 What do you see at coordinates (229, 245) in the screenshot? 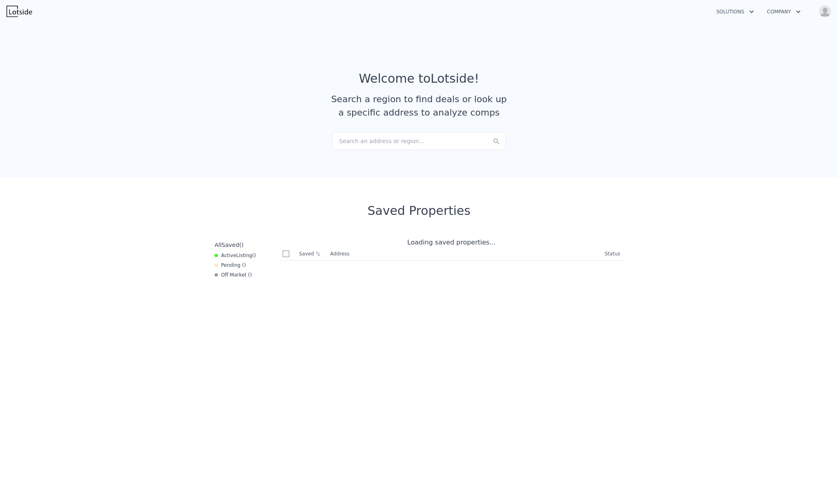
I see `div: All ( )` at bounding box center [229, 245].